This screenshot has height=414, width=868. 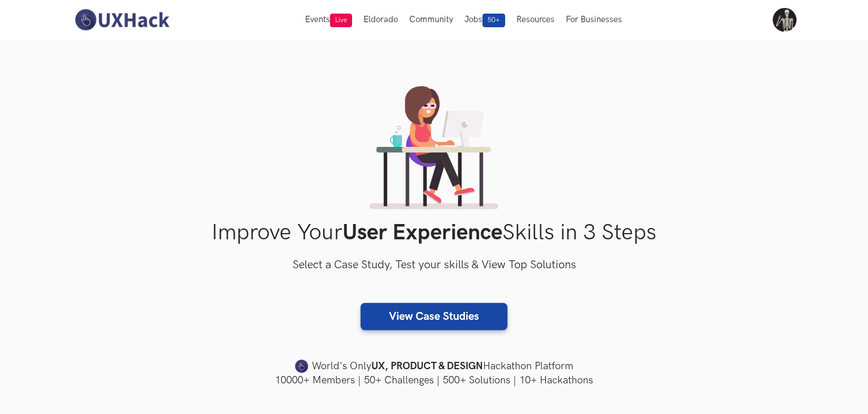 I want to click on img: UXHack-logo.png, so click(x=122, y=20).